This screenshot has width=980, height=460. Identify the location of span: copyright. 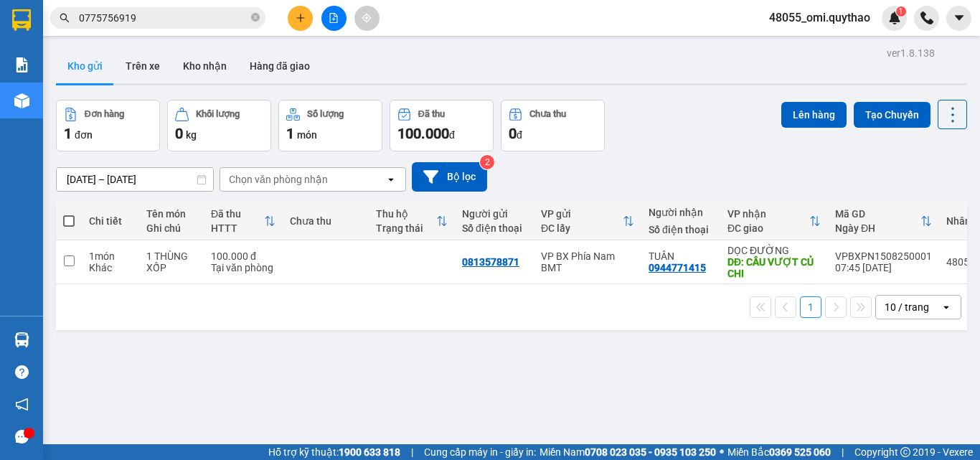
(906, 453).